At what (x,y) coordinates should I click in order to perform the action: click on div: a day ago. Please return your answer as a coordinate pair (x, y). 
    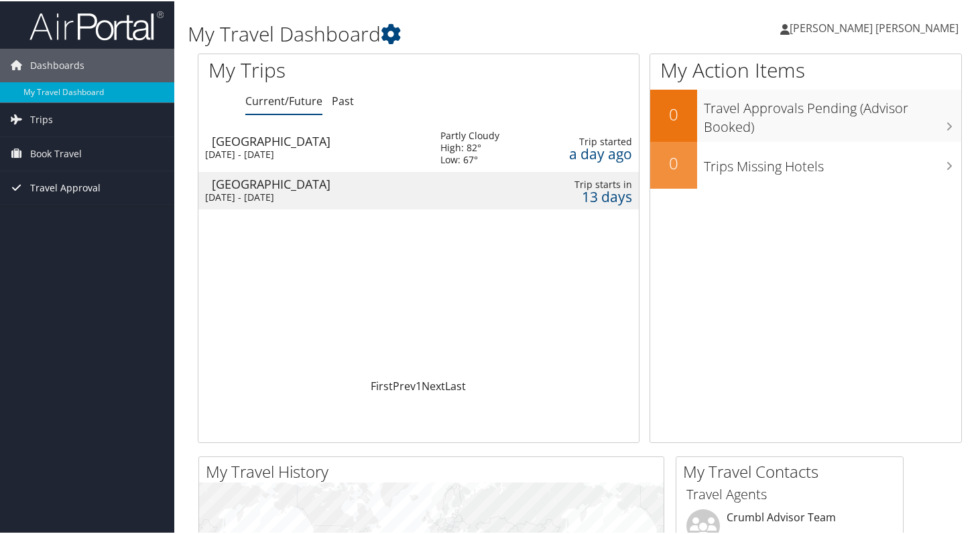
    Looking at the image, I should click on (590, 153).